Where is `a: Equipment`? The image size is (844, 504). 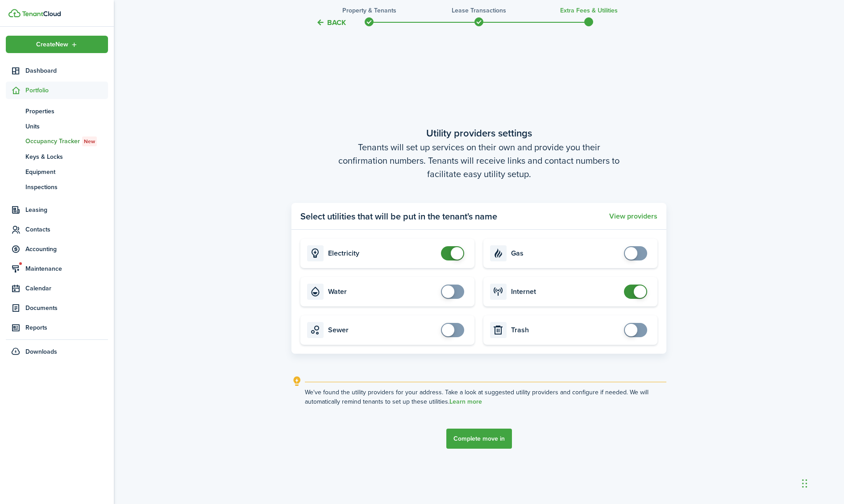
a: Equipment is located at coordinates (57, 172).